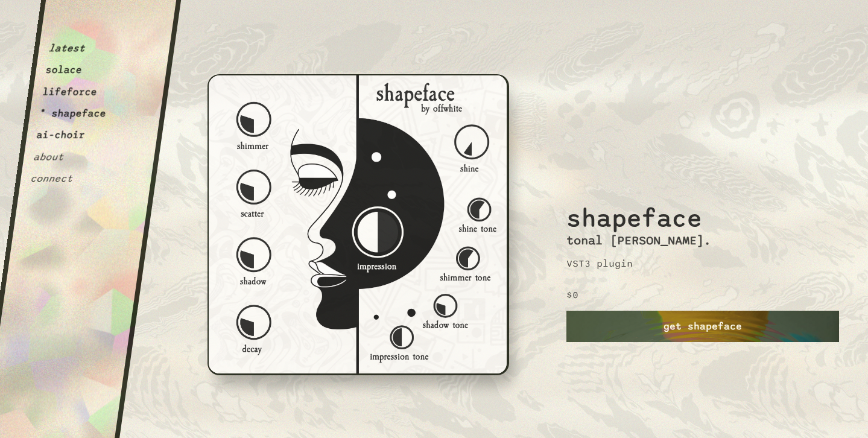 Image resolution: width=868 pixels, height=438 pixels. I want to click on button: solace, so click(63, 70).